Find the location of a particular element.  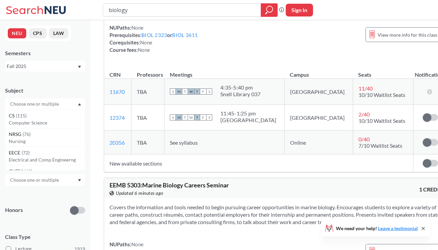

span: NRSG is located at coordinates (15, 134).